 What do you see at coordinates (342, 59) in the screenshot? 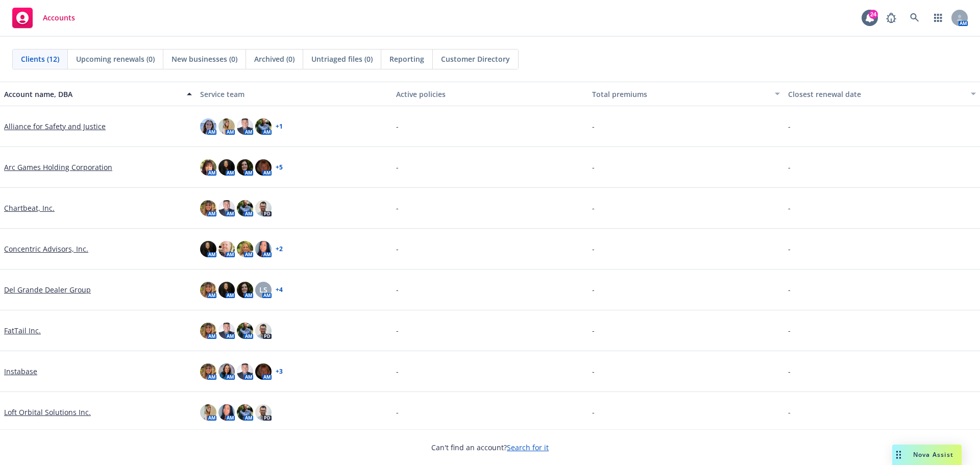
I see `span: Untriaged files (0)` at bounding box center [342, 59].